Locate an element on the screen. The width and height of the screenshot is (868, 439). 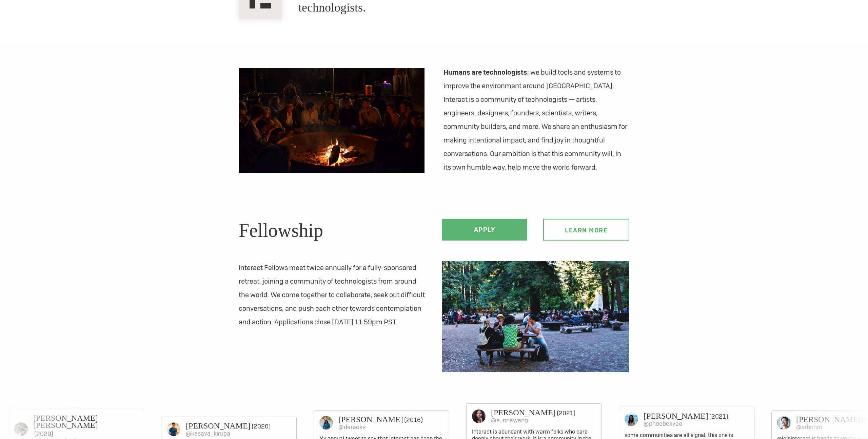
img: A fireplace discussion at an Interact Retreat is located at coordinates (332, 121).